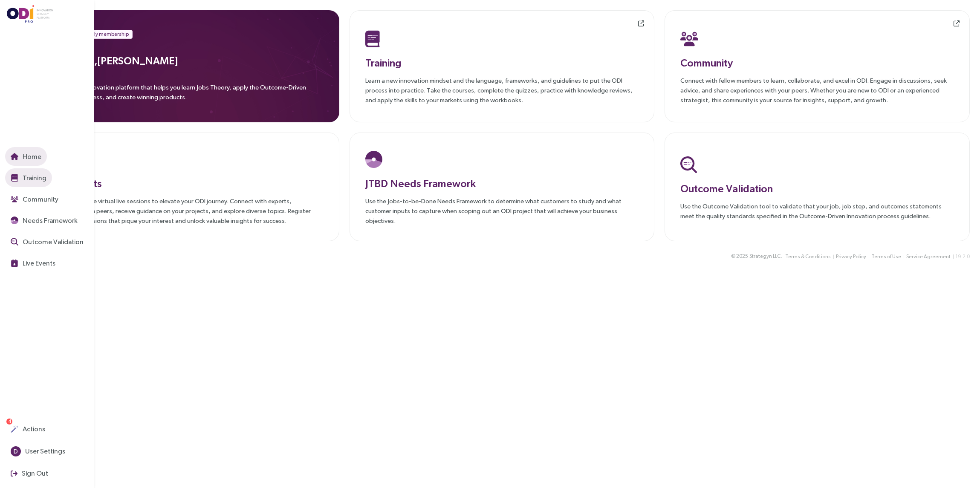  I want to click on p: ODIpro is an innovation platform that helps you learn Jobs Theory, apply the Outcome-Driven Innov..., so click(187, 95).